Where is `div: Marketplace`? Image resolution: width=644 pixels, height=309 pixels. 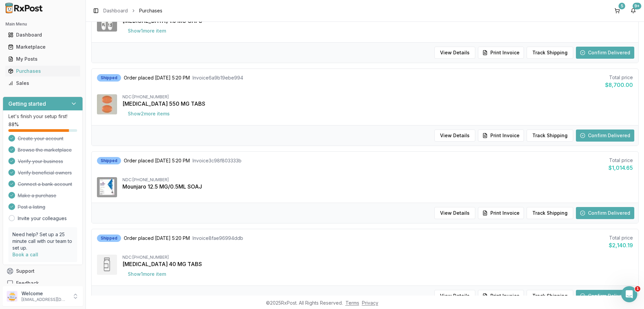
div: Marketplace is located at coordinates (42, 47).